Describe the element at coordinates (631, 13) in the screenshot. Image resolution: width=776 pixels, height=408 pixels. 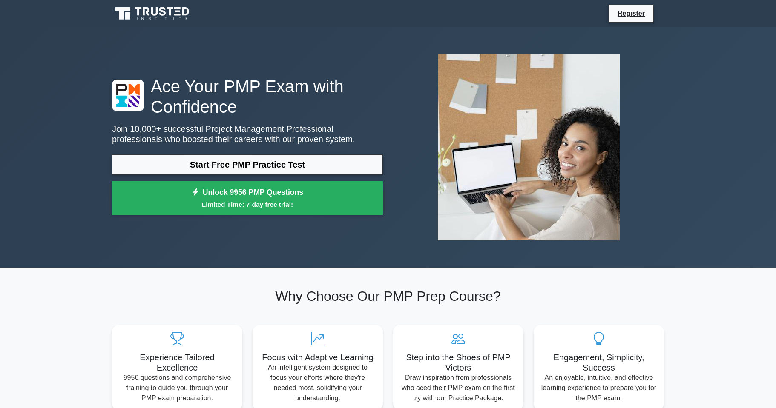
I see `a: Register` at that location.